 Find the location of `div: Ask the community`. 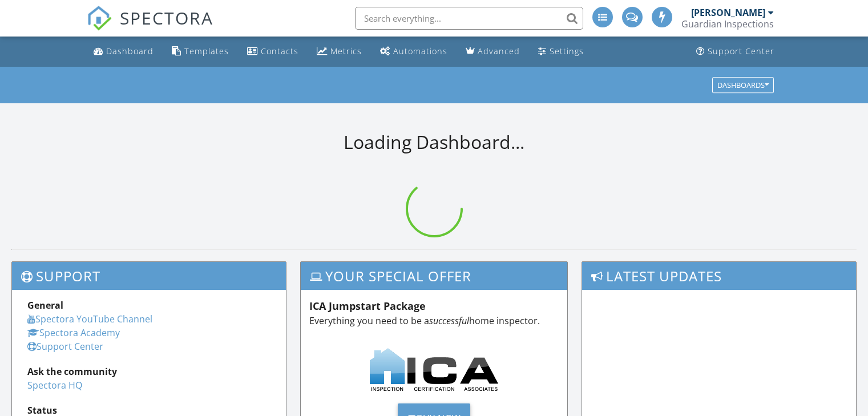

div: Ask the community is located at coordinates (149, 372).